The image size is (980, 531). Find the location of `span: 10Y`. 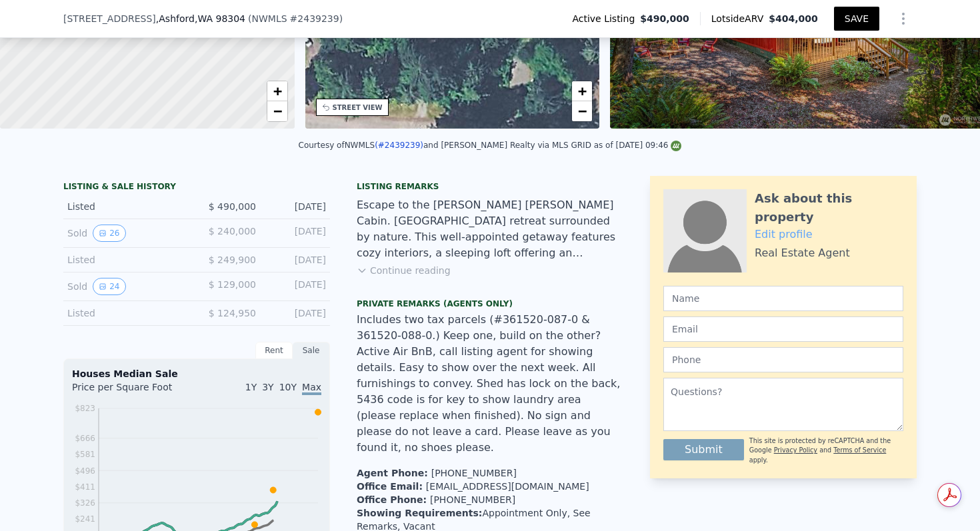

span: 10Y is located at coordinates (288, 387).